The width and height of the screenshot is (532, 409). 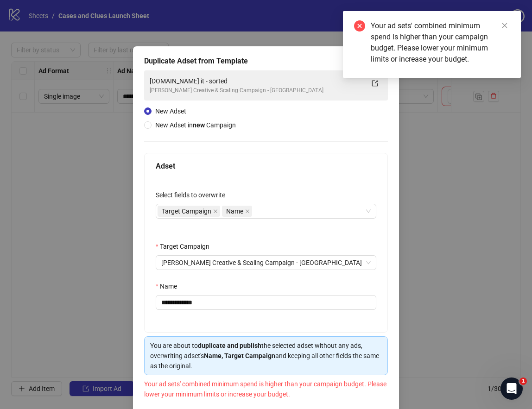 What do you see at coordinates (266, 61) in the screenshot?
I see `div: Duplicate Adset from Template` at bounding box center [266, 61].